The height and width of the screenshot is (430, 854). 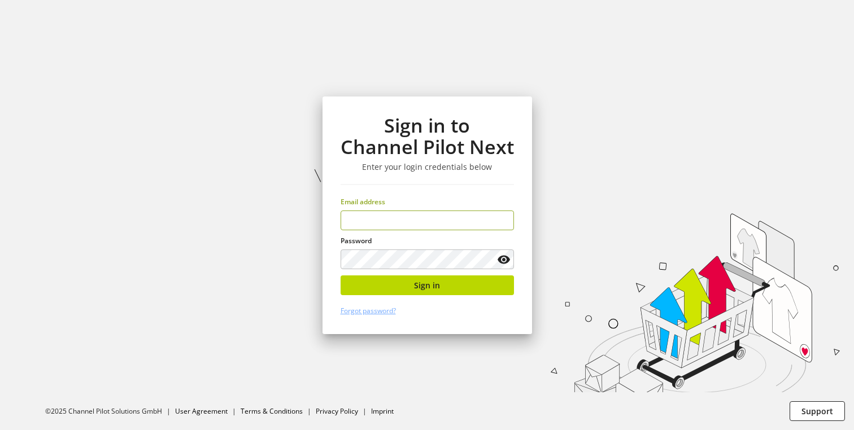 What do you see at coordinates (272, 411) in the screenshot?
I see `a: Terms & Conditions` at bounding box center [272, 411].